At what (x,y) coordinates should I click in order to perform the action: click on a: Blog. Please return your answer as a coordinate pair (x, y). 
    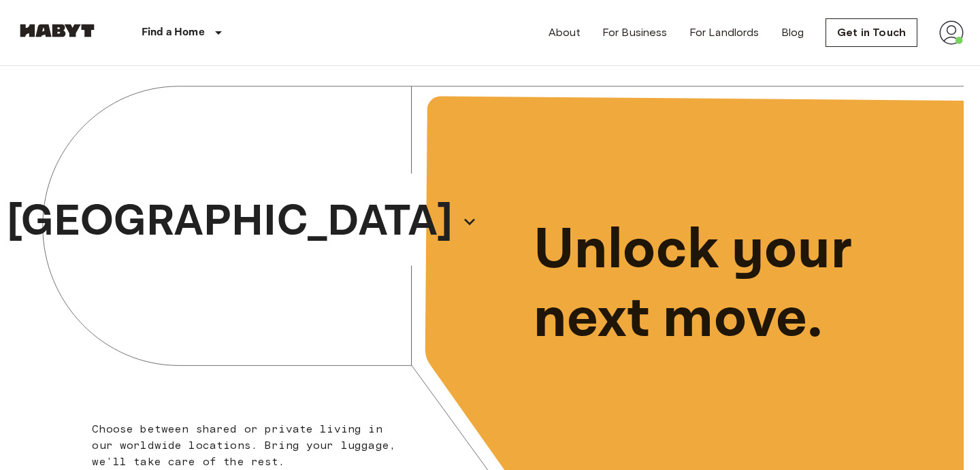
    Looking at the image, I should click on (793, 33).